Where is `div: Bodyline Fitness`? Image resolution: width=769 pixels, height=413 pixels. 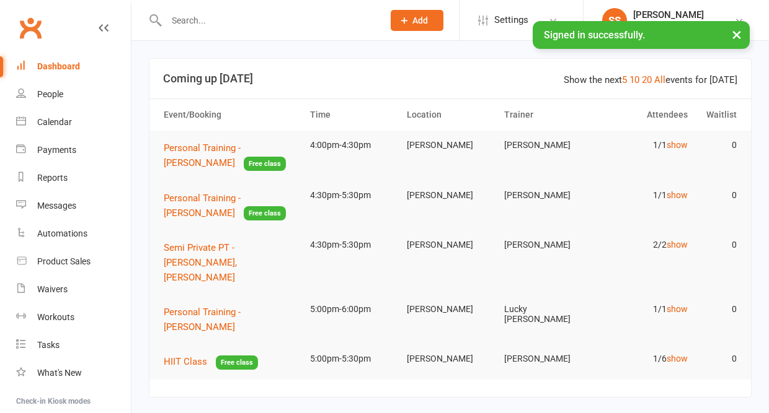
div: Bodyline Fitness is located at coordinates (668, 26).